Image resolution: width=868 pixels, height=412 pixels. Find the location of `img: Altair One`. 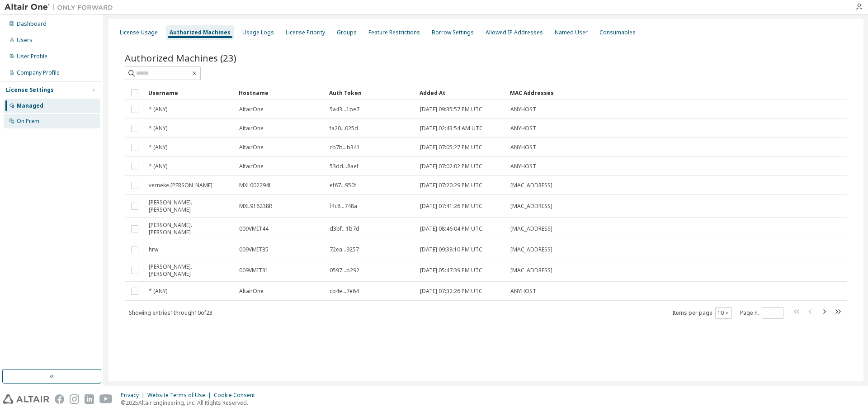

img: Altair One is located at coordinates (61, 8).